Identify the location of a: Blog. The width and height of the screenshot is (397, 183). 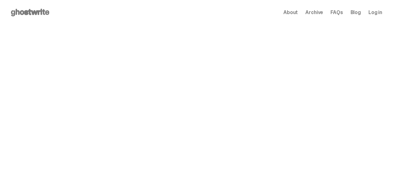
(355, 13).